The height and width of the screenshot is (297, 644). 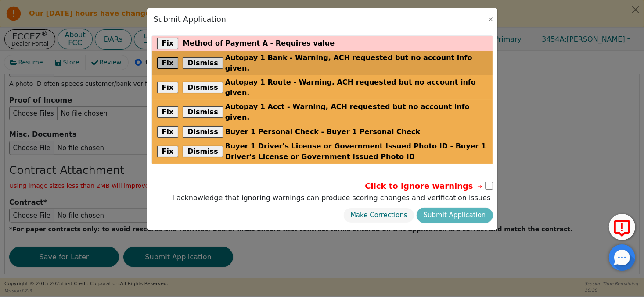 I want to click on span: Autopay 1 Route - Warning, ACH requested but no account info given., so click(x=356, y=88).